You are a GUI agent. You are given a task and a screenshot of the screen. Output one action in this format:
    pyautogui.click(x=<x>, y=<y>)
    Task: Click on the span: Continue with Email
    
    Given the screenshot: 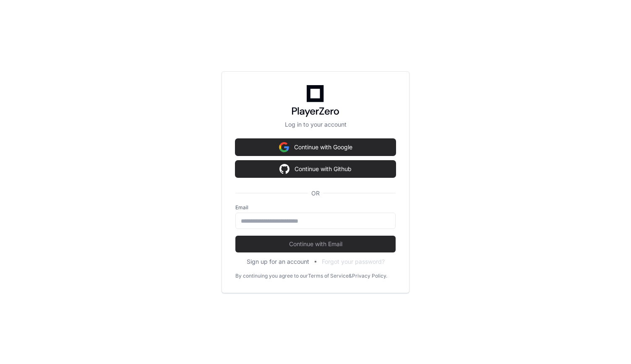 What is the action you would take?
    pyautogui.click(x=316, y=244)
    